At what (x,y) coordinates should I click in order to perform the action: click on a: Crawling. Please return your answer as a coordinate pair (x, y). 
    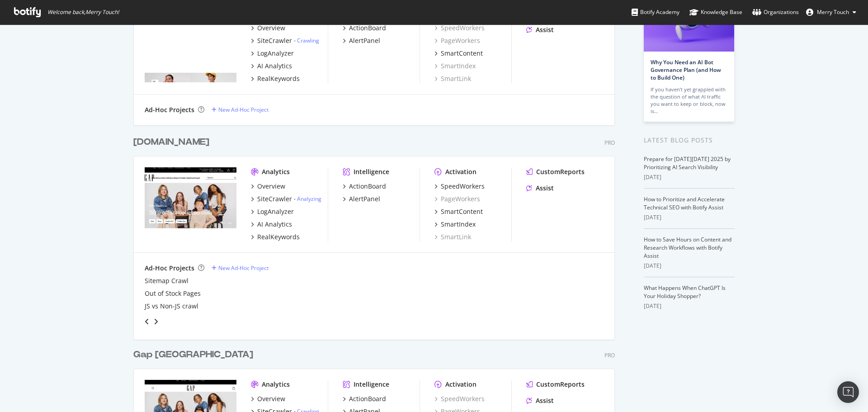
    Looking at the image, I should click on (308, 40).